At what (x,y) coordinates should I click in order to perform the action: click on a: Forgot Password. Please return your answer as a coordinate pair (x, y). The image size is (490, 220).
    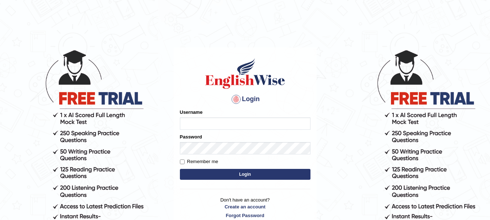
    Looking at the image, I should click on (245, 215).